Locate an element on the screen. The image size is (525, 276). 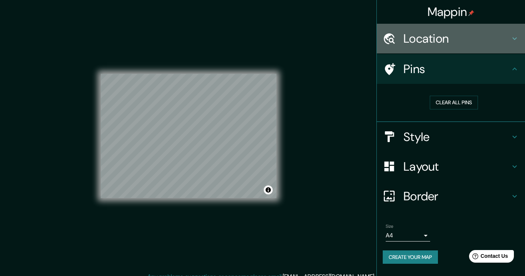
div: A4 is located at coordinates (408, 235).